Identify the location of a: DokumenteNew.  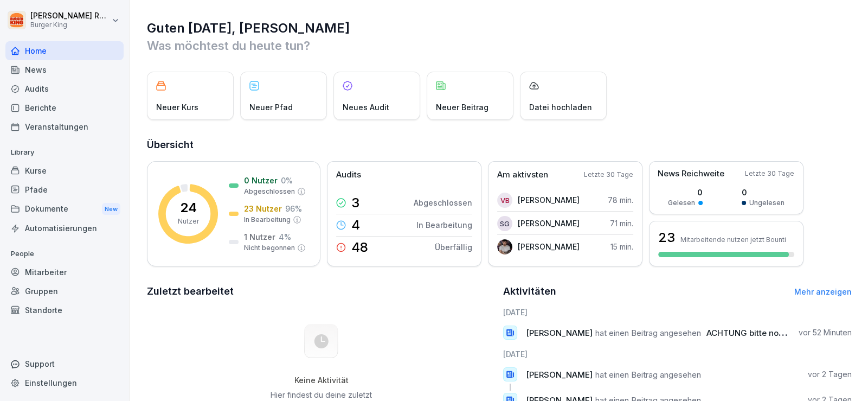
(64, 209).